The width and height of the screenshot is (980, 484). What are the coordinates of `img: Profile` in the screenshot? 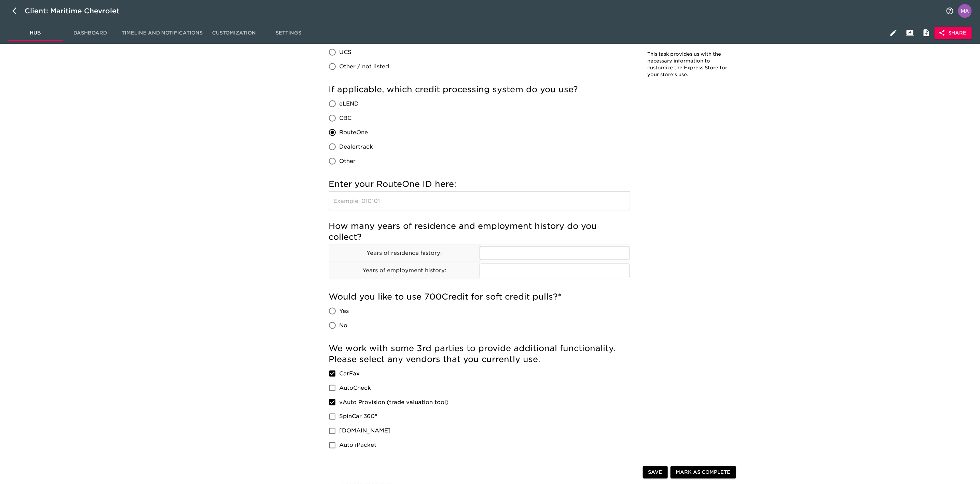 It's located at (965, 11).